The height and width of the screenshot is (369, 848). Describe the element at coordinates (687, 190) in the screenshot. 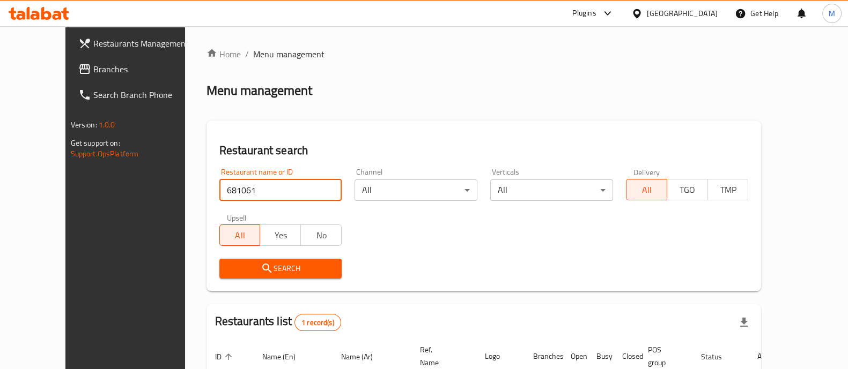

I see `span: TGO` at that location.